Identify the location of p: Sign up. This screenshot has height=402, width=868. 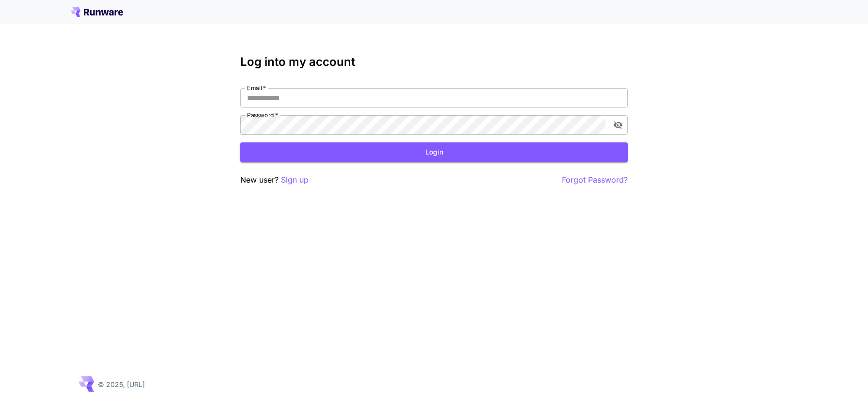
(295, 179).